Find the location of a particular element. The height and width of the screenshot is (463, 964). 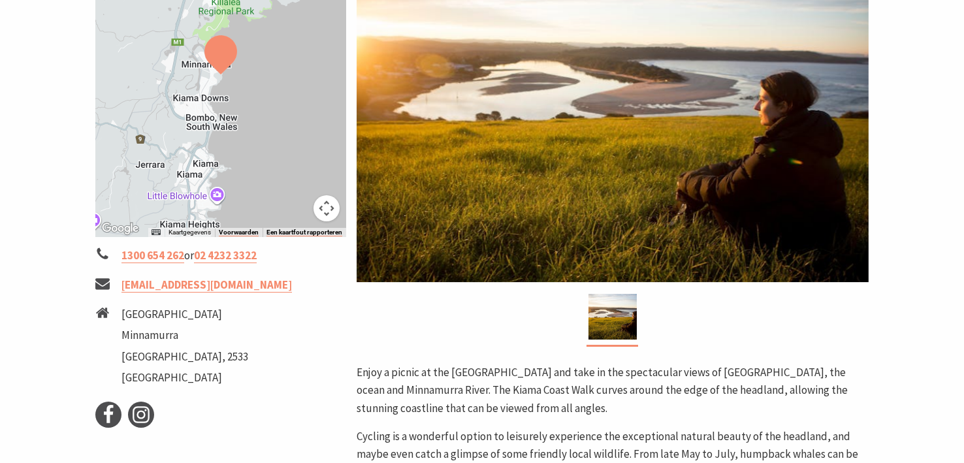

img: Minnamurra Lookout is located at coordinates (612, 317).